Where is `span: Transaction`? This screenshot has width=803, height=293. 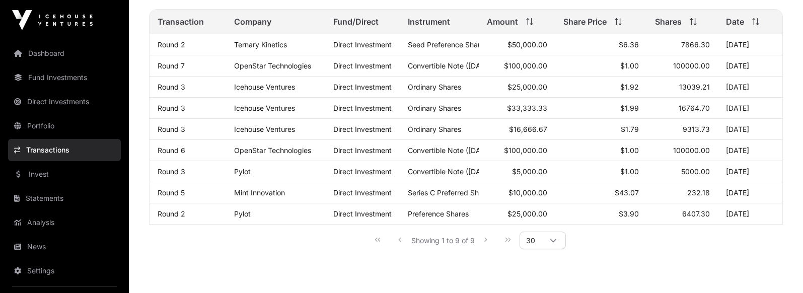
span: Transaction is located at coordinates (181, 22).